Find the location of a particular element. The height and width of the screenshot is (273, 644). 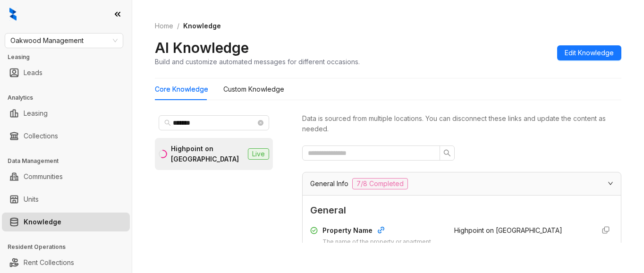

div: Core Knowledge is located at coordinates (181, 89).